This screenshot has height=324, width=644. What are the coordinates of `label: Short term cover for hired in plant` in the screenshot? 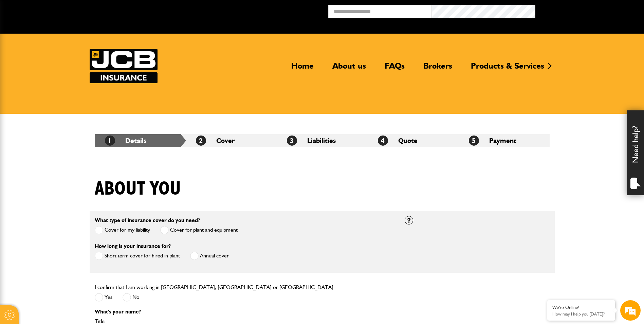 It's located at (138, 256).